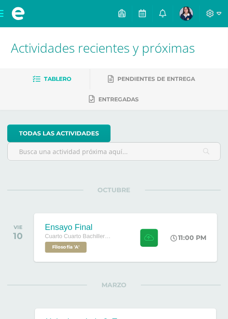 The width and height of the screenshot is (228, 319). What do you see at coordinates (59, 133) in the screenshot?
I see `a: todas las Actividades` at bounding box center [59, 133].